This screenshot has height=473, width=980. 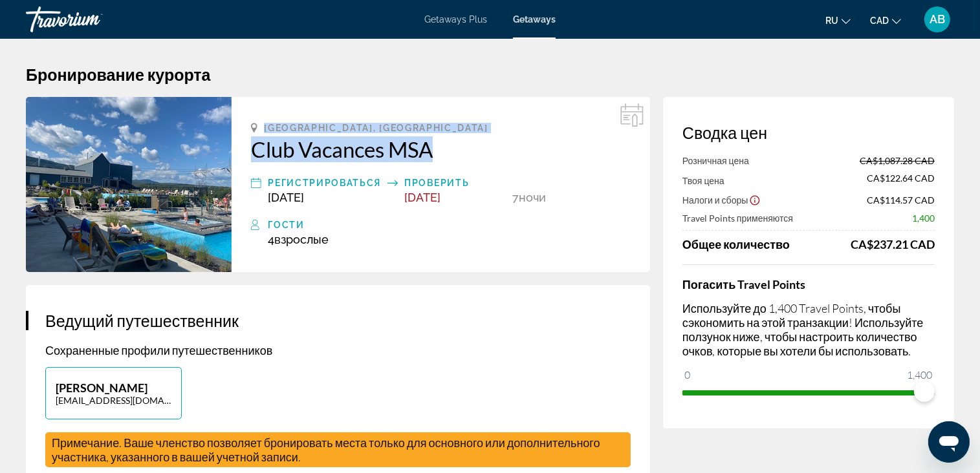 What do you see at coordinates (809, 133) in the screenshot?
I see `h3: Сводка цен` at bounding box center [809, 133].